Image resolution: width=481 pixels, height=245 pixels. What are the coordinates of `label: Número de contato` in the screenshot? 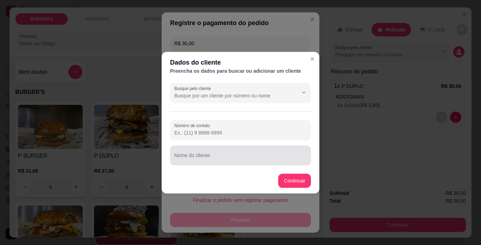 It's located at (194, 125).